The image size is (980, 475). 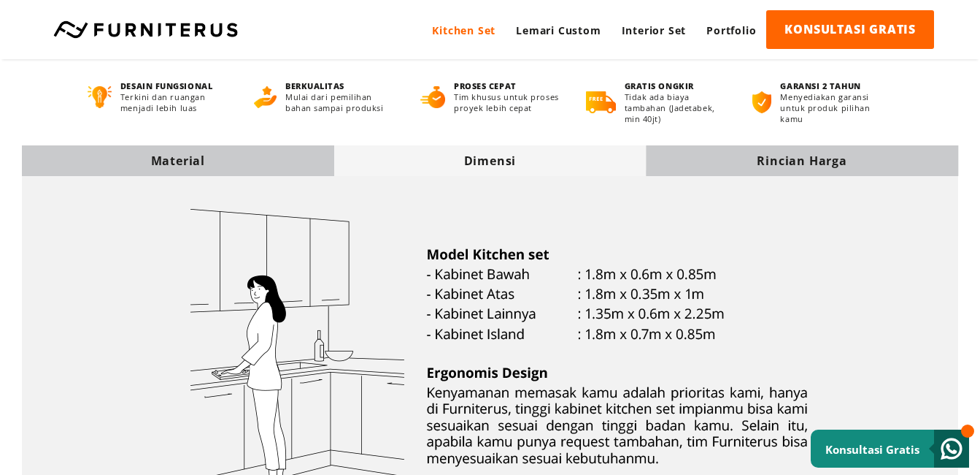 I want to click on img: gratis-ongkir.png, so click(x=601, y=103).